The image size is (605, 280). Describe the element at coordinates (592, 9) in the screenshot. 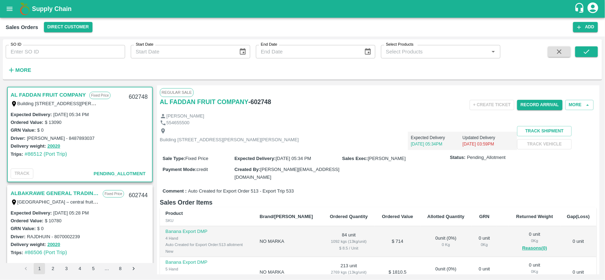

I see `div: account of current user` at that location.